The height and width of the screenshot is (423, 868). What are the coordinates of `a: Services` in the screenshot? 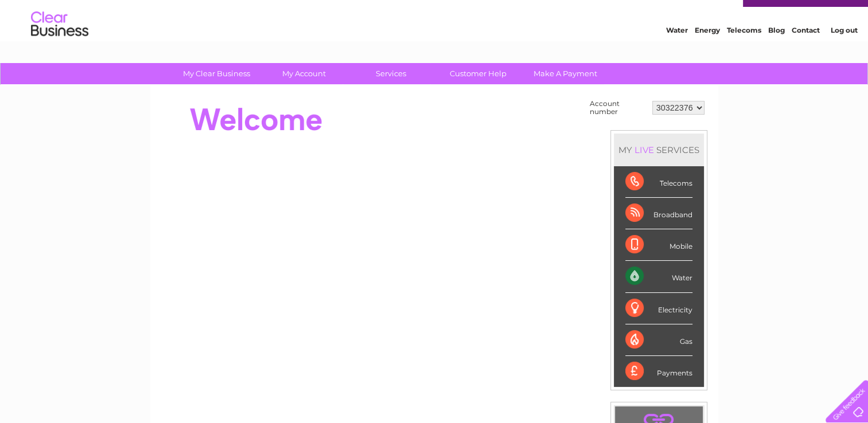 It's located at (391, 73).